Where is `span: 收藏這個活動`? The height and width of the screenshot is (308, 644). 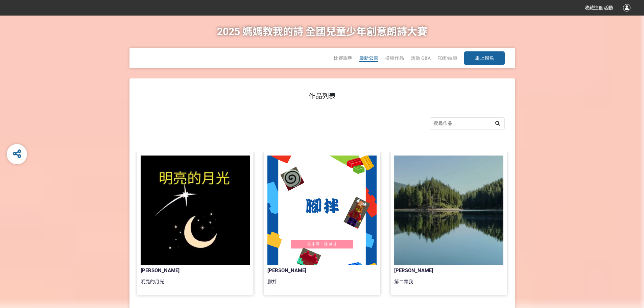 span: 收藏這個活動 is located at coordinates (599, 8).